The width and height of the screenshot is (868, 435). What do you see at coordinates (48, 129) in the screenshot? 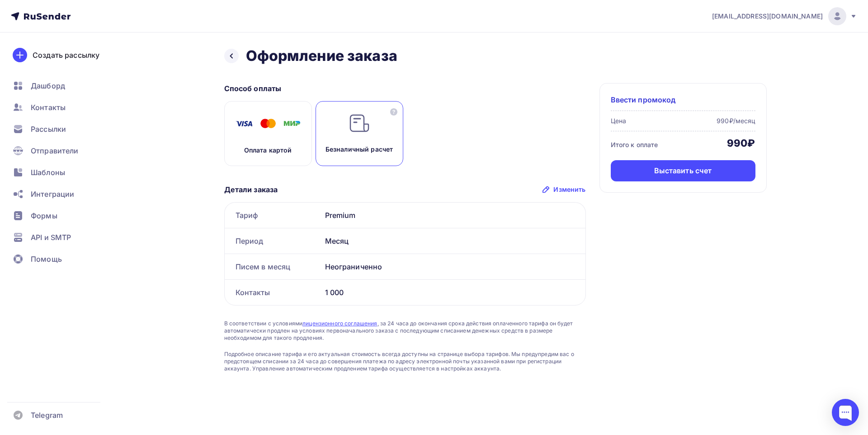
I see `span: Рассылки` at bounding box center [48, 129].